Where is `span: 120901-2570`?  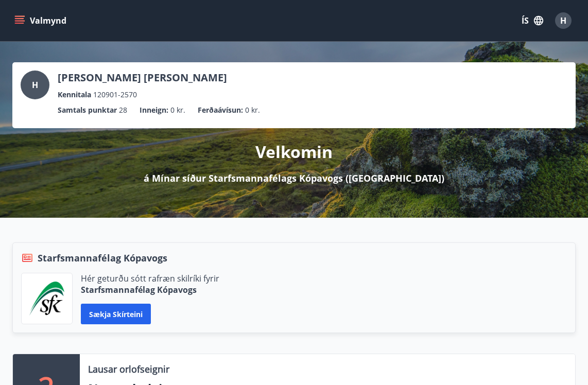 span: 120901-2570 is located at coordinates (114, 94).